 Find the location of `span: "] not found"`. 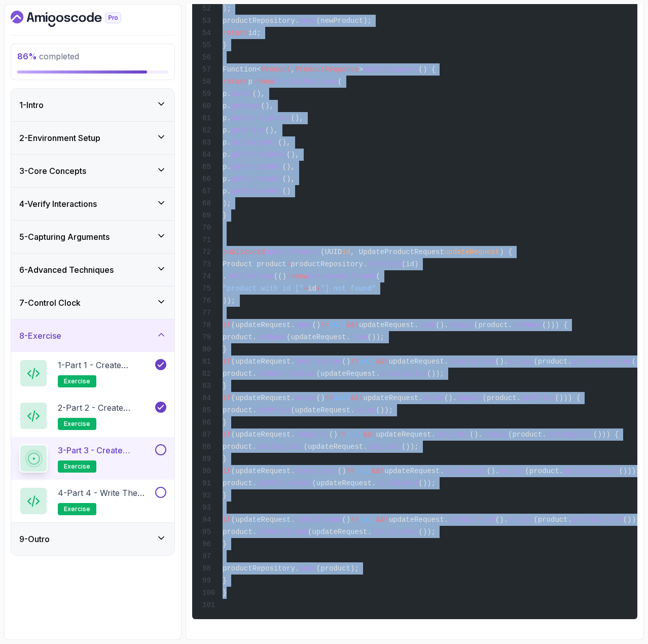

span: "] not found" is located at coordinates (348, 288).